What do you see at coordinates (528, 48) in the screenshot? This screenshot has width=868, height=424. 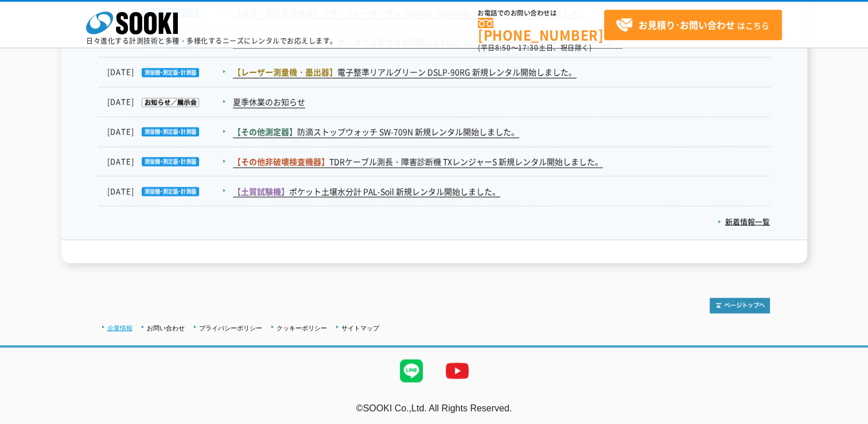 I see `span: 17:30` at bounding box center [528, 48].